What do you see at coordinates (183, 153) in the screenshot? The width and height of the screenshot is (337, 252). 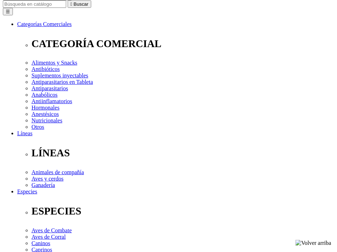 I see `p: LÍNEAS` at bounding box center [183, 153].